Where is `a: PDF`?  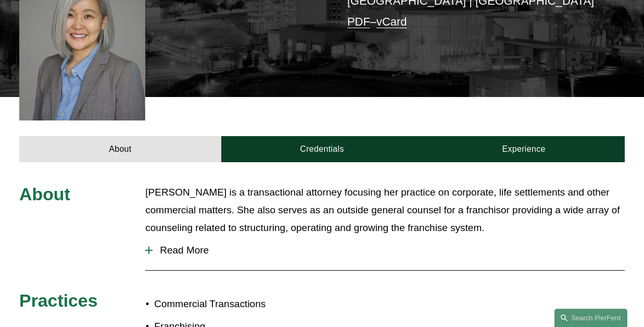
a: PDF is located at coordinates (359, 21).